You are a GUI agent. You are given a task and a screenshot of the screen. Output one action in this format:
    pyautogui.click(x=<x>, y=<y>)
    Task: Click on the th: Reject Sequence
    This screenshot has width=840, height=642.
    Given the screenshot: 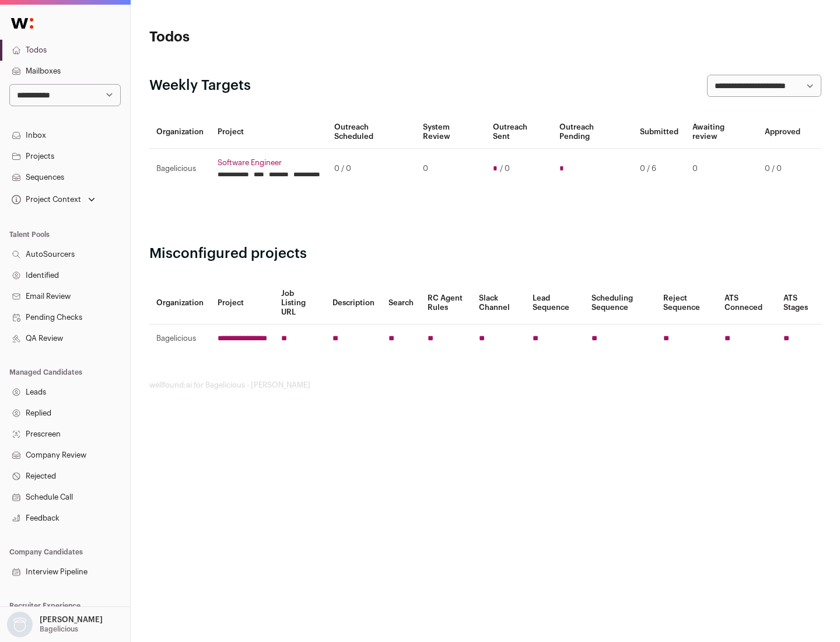 What is the action you would take?
    pyautogui.click(x=687, y=303)
    